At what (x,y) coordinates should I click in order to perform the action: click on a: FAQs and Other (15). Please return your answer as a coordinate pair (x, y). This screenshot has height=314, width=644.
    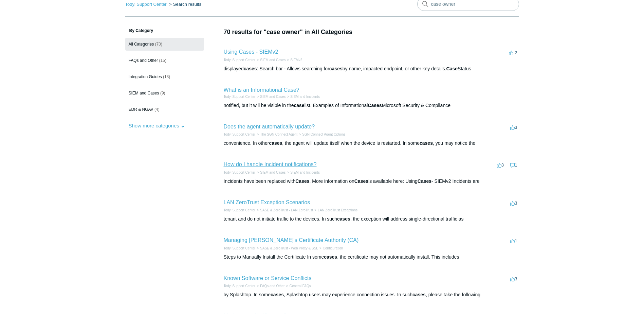
    Looking at the image, I should click on (165, 61).